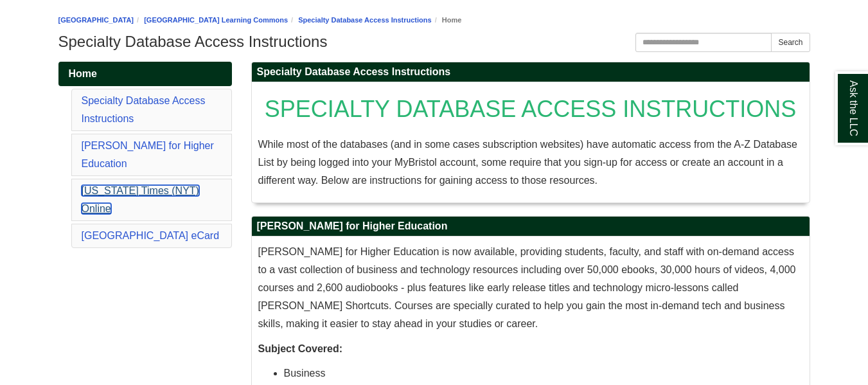  Describe the element at coordinates (145, 74) in the screenshot. I see `a: Home` at that location.